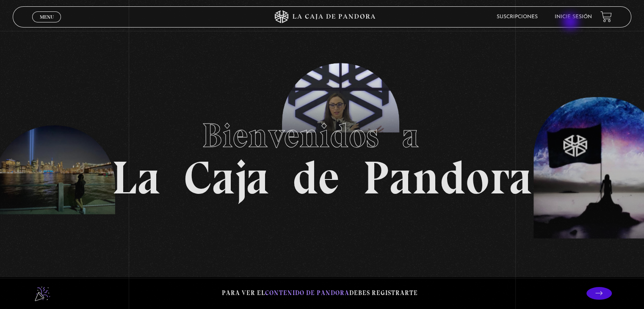 The image size is (644, 309). I want to click on span: contenido de Pandora, so click(307, 293).